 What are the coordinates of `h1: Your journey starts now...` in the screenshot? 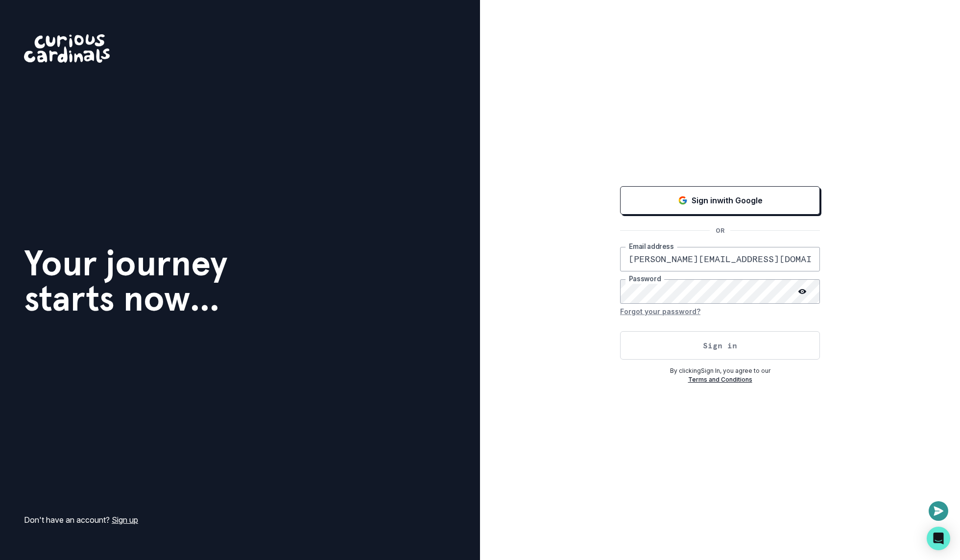 It's located at (126, 281).